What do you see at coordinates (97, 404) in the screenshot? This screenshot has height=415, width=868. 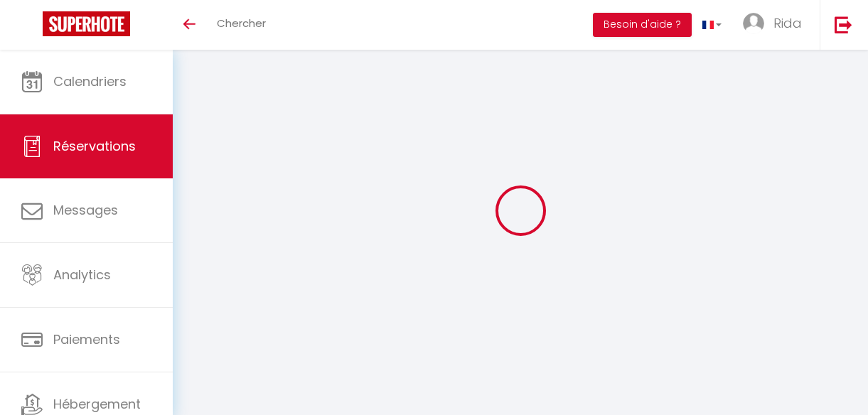 I see `span: Hébergement` at bounding box center [97, 404].